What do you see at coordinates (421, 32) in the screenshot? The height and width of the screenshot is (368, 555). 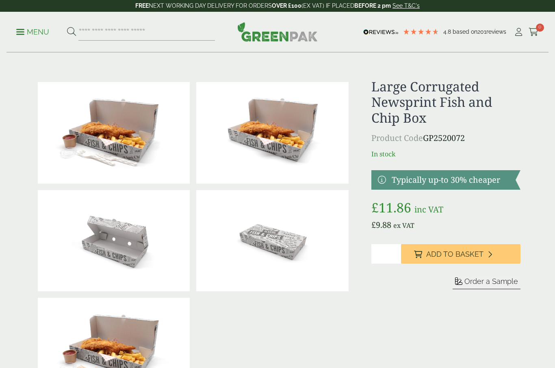 I see `div: 4.79 Stars` at bounding box center [421, 32].